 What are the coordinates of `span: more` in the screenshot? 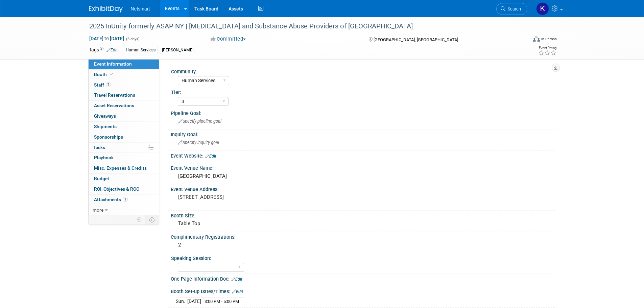 It's located at (98, 210).